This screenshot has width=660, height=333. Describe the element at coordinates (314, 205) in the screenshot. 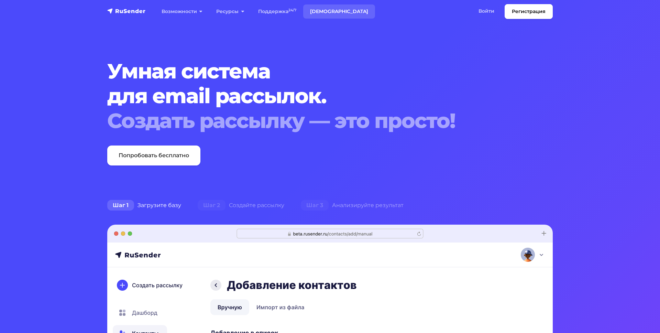

I see `span: Шаг 3` at that location.